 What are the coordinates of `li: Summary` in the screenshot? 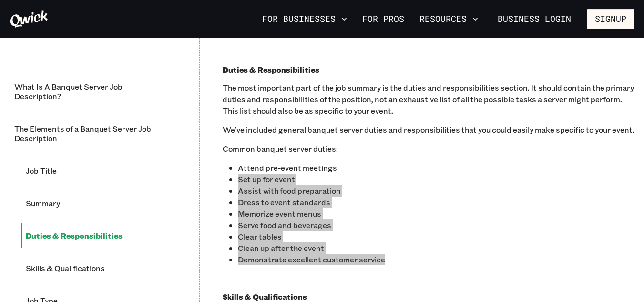 It's located at (99, 203).